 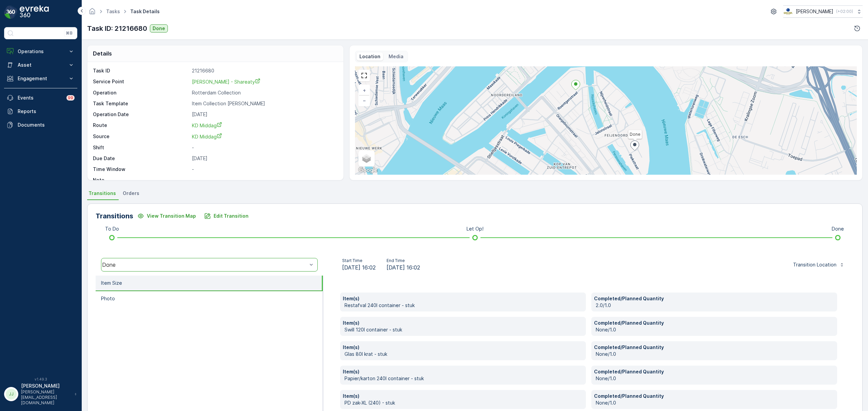 What do you see at coordinates (264, 71) in the screenshot?
I see `p: 21216680` at bounding box center [264, 71].